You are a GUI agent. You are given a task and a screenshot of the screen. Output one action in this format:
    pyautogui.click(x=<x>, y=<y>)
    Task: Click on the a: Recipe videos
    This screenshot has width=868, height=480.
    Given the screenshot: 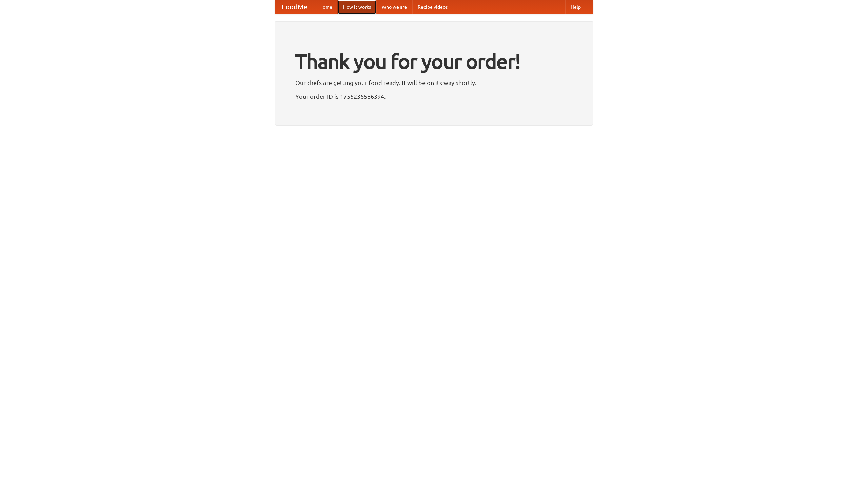 What is the action you would take?
    pyautogui.click(x=432, y=7)
    